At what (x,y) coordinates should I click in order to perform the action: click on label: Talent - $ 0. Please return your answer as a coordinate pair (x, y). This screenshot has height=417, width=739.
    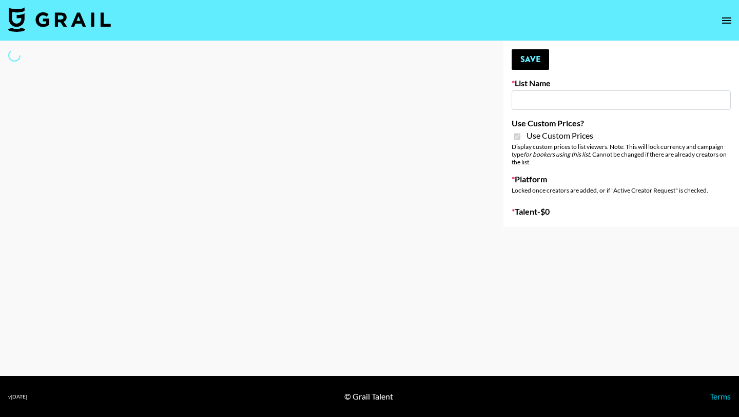
    Looking at the image, I should click on (621, 211).